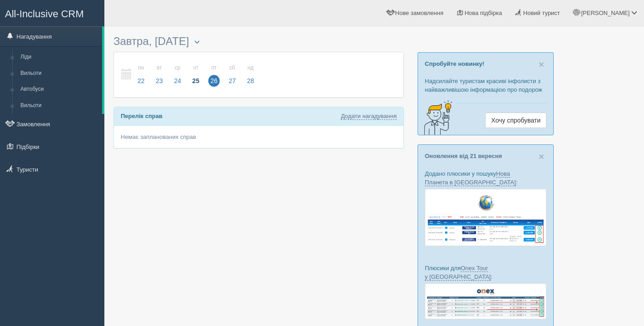  I want to click on img: new-planet-%D0%BF%D1%96%D0%B4%D0%B1%D1%96%D1%80%D0%BA%D0%B0-%D1%81%D1%80%D0%BC-%D0%B4%D0%BB%D1%8F..., so click(486, 217).